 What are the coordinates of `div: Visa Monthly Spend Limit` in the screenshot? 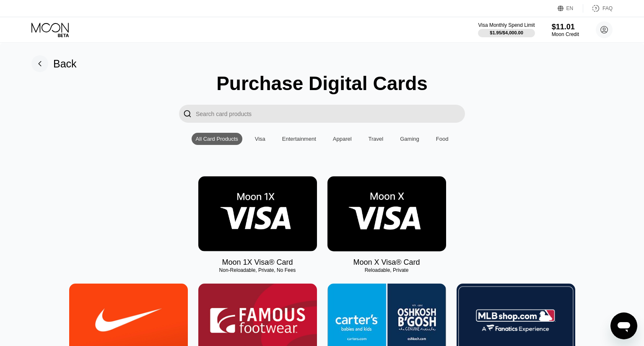 It's located at (506, 25).